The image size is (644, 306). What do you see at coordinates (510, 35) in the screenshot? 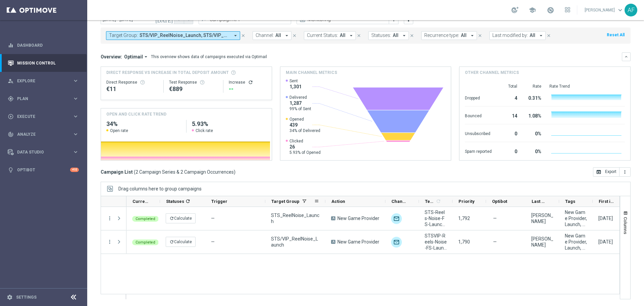
I see `span: Last modified by:` at bounding box center [510, 35].